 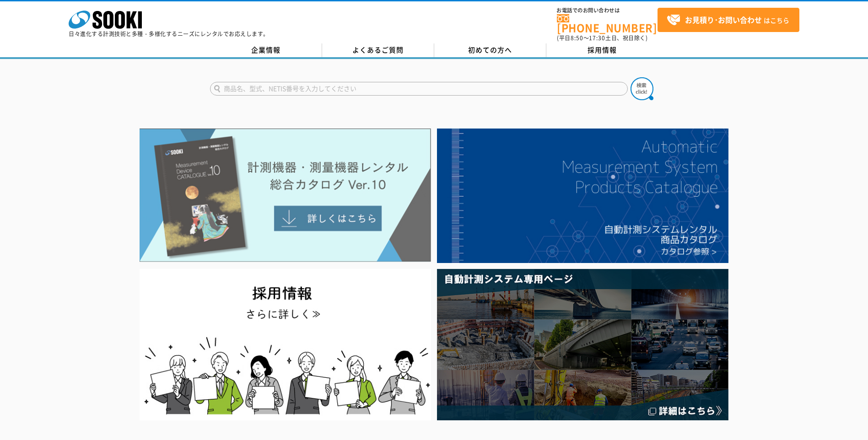 What do you see at coordinates (642, 89) in the screenshot?
I see `img: btn_search.png` at bounding box center [642, 89].